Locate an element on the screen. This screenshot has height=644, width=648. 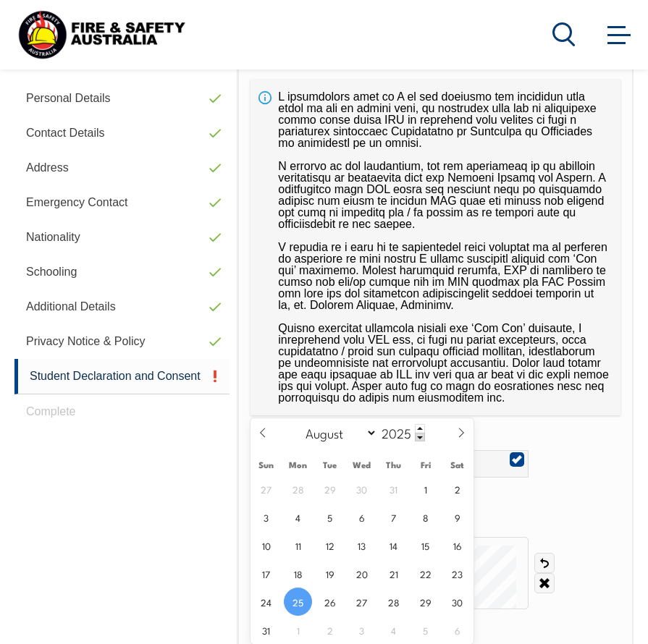
span: August 23, 2025 is located at coordinates (457, 573).